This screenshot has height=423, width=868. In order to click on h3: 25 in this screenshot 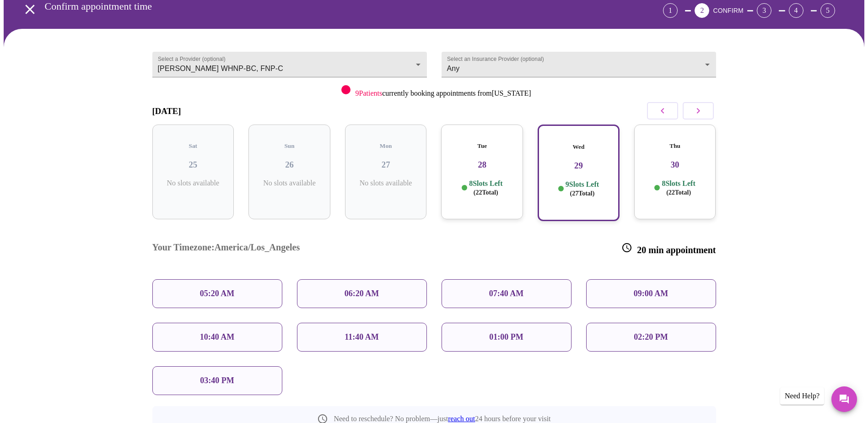, I will do `click(193, 165)`.